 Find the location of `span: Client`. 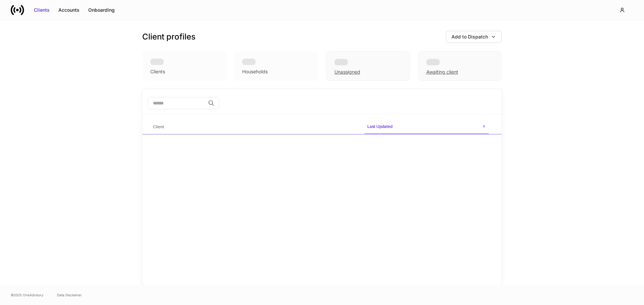

span: Client is located at coordinates (255, 127).